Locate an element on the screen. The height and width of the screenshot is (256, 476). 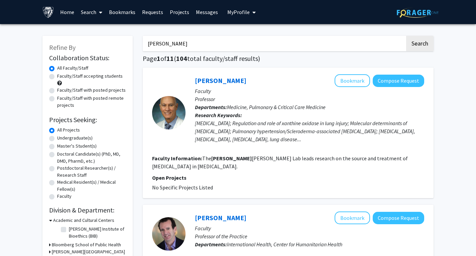
p: Open Projects is located at coordinates (288, 178).